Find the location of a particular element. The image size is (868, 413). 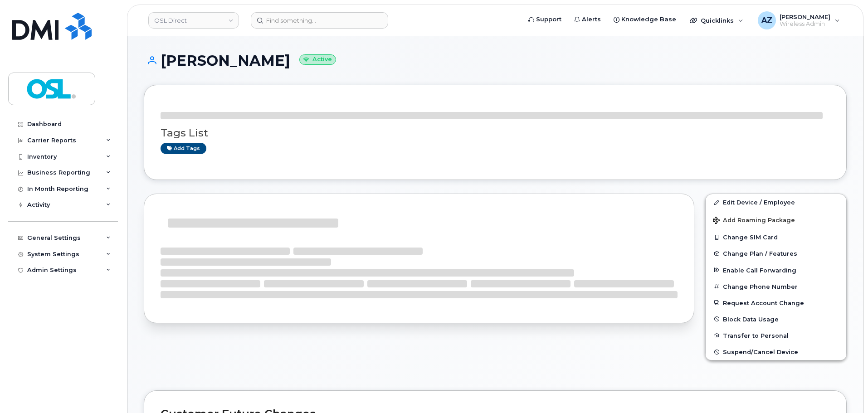

button: Change SIM Card is located at coordinates (776, 237).